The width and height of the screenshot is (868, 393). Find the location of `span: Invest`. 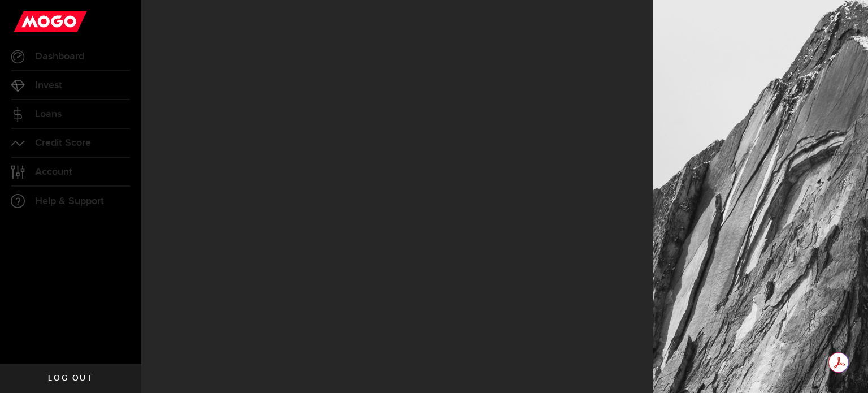

span: Invest is located at coordinates (48, 85).